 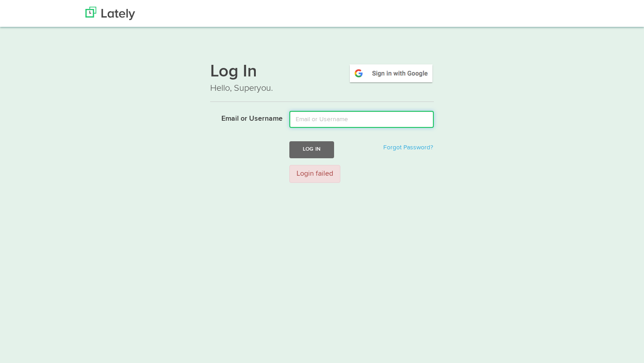 I want to click on div: Login failed, so click(x=315, y=174).